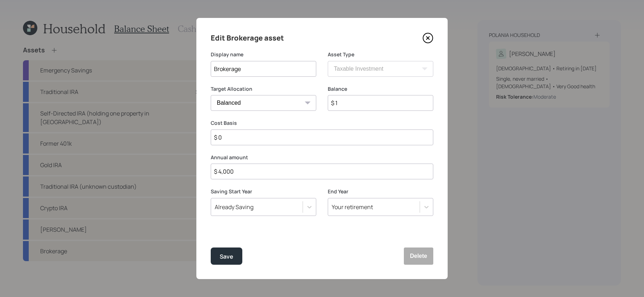  I want to click on div: Already Saving, so click(234, 207).